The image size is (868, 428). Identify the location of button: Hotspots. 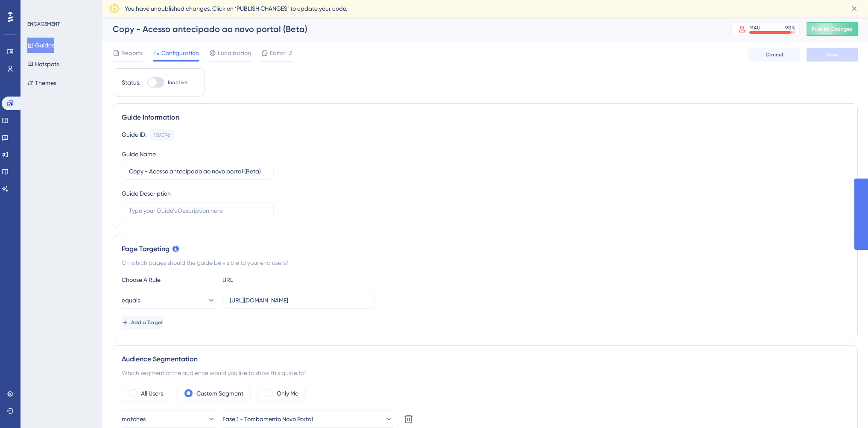
(43, 64).